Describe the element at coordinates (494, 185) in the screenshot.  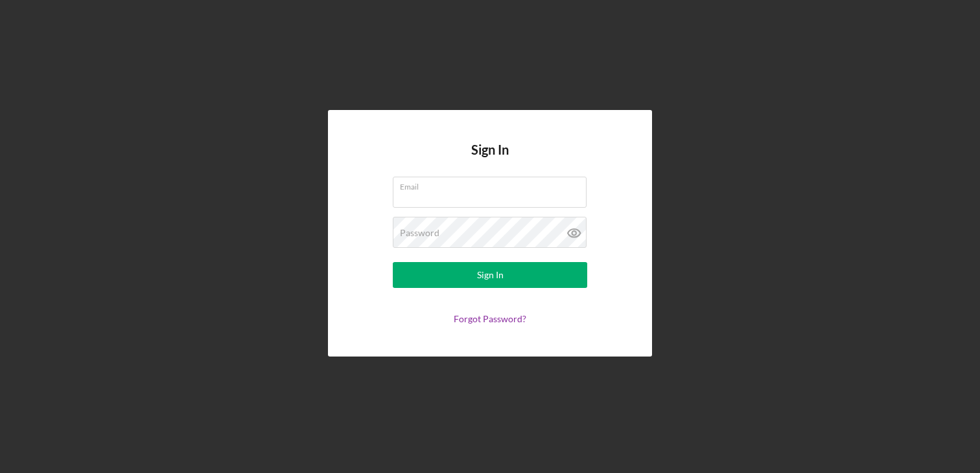
I see `label: Email` at that location.